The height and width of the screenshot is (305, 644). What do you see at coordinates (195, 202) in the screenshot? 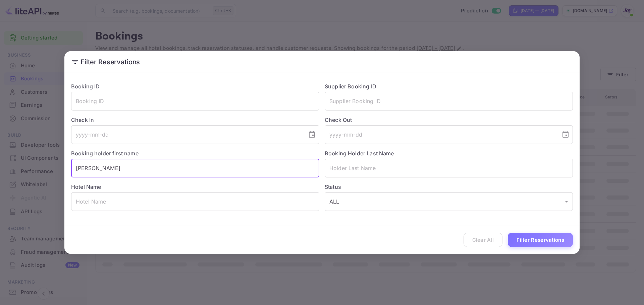
I see `input: Hotel Name` at bounding box center [195, 202].